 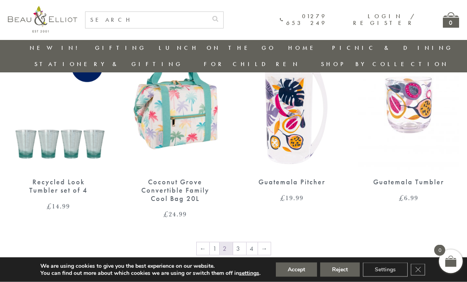 What do you see at coordinates (108, 64) in the screenshot?
I see `a: Stationery & Gifting` at bounding box center [108, 64].